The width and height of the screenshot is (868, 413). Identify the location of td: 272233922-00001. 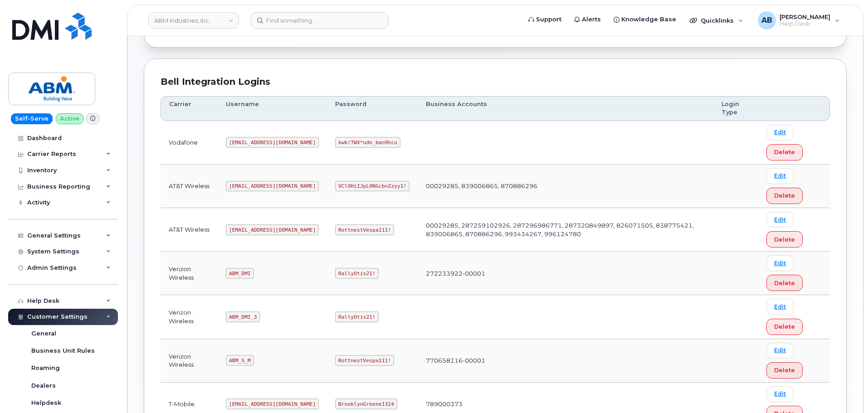
(566, 273).